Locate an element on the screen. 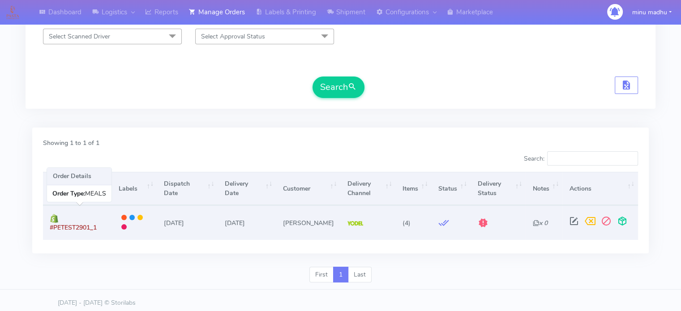  button: Search is located at coordinates (338, 87).